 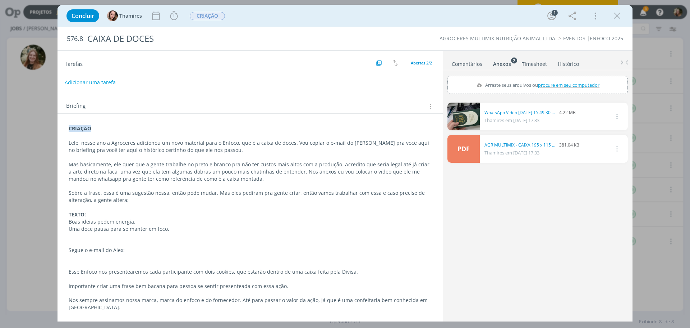 What do you see at coordinates (569, 85) in the screenshot?
I see `span: procure em seu computador` at bounding box center [569, 85].